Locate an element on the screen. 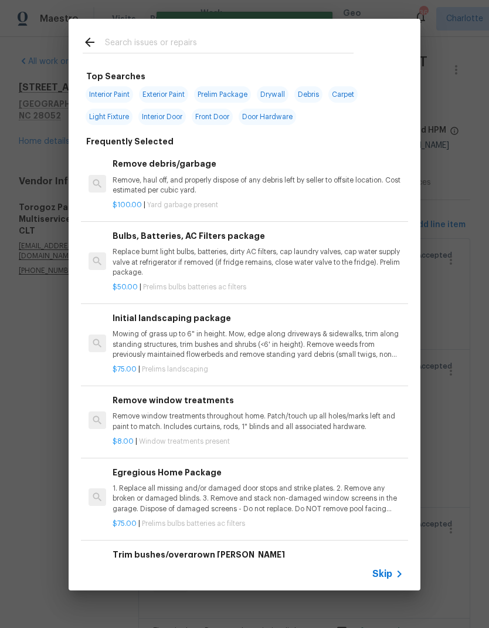 The image size is (489, 628). span: Drywall is located at coordinates (273, 94).